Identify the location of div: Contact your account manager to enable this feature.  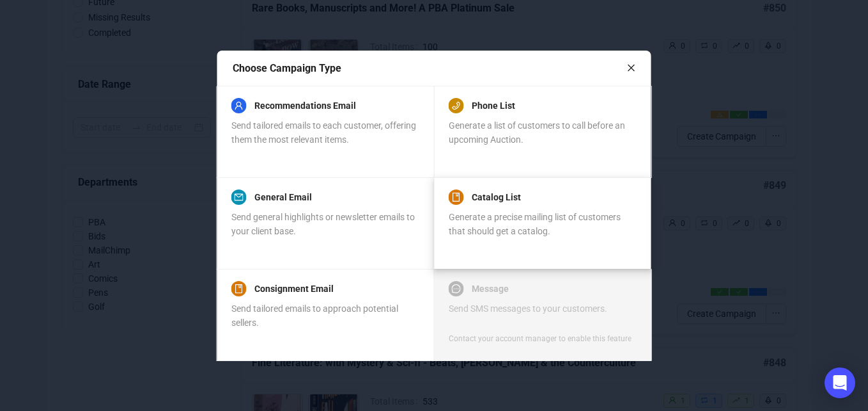
(540, 338).